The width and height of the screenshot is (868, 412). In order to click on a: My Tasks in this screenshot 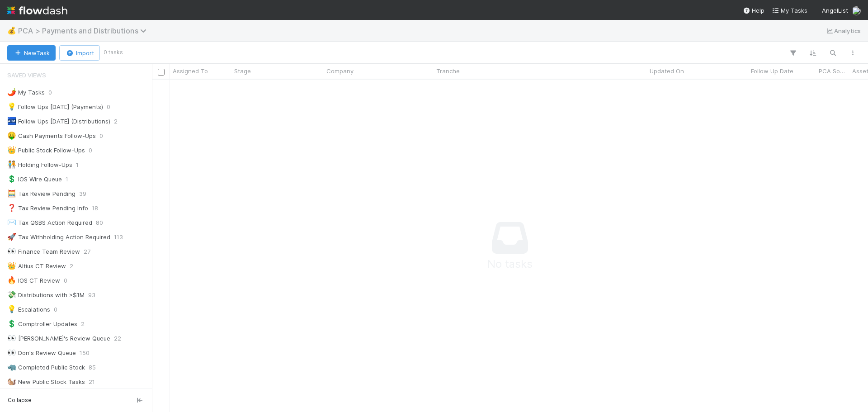, I will do `click(789, 11)`.